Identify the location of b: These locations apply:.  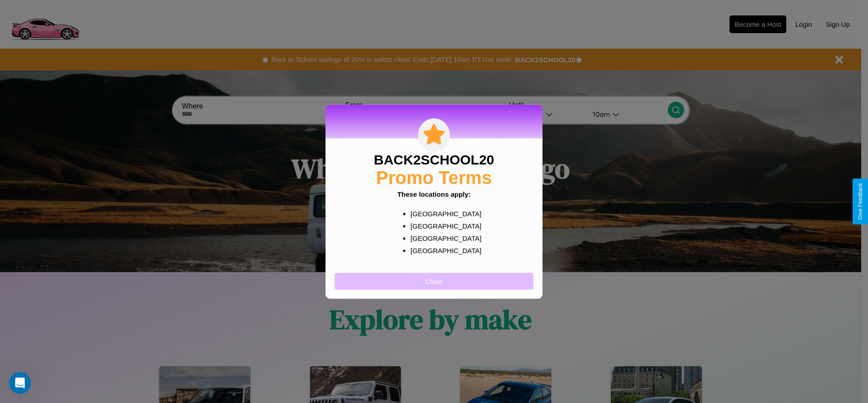
(434, 194).